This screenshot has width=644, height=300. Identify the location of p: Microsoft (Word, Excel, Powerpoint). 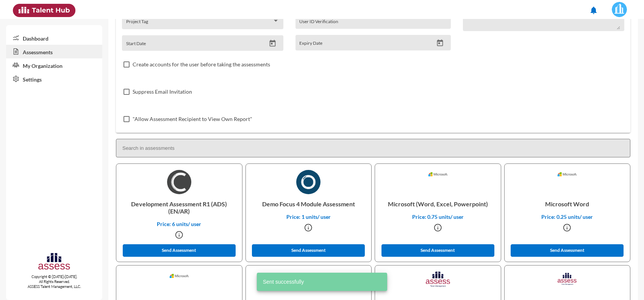
(438, 204).